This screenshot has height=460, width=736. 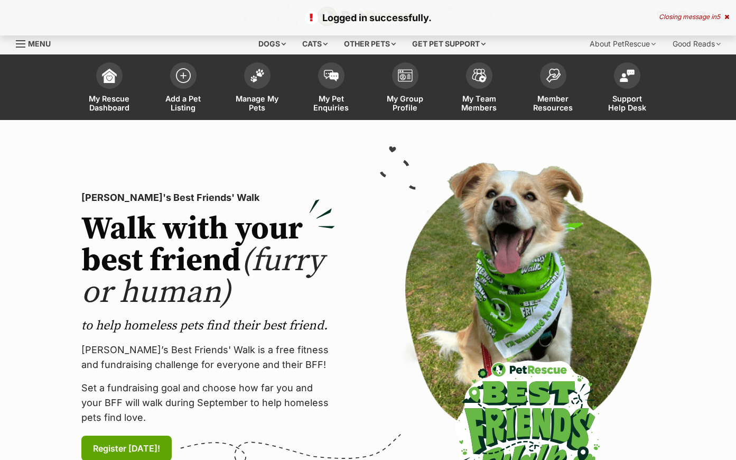 What do you see at coordinates (331, 103) in the screenshot?
I see `span: My Pet Enquiries` at bounding box center [331, 103].